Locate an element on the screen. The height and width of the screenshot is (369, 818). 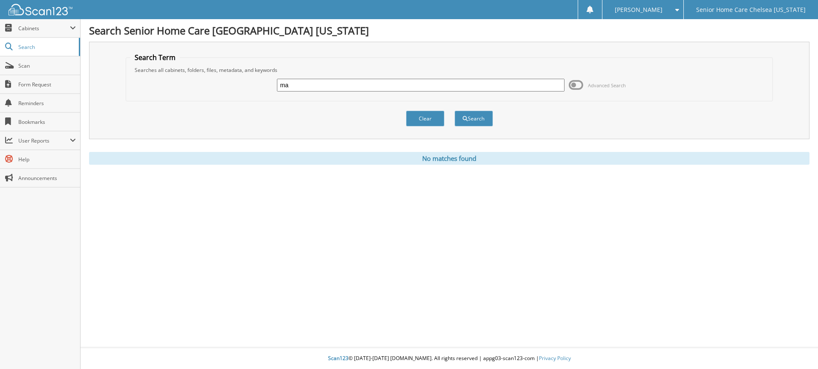
span: User Reports is located at coordinates (44, 141).